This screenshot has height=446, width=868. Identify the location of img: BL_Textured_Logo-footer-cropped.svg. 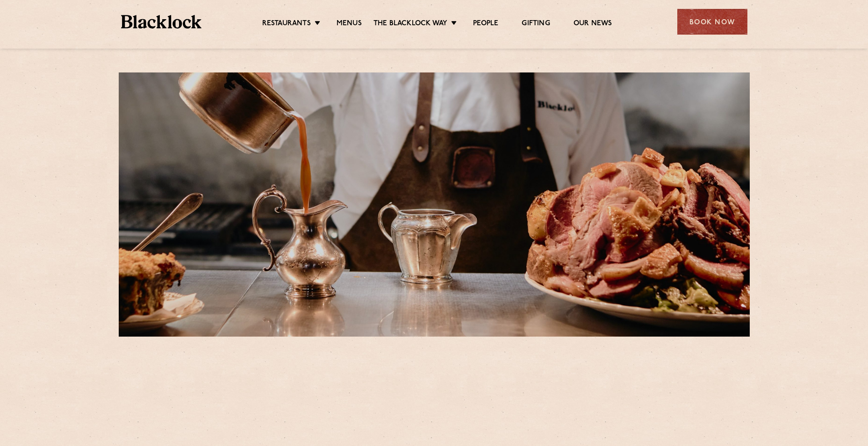
(161, 22).